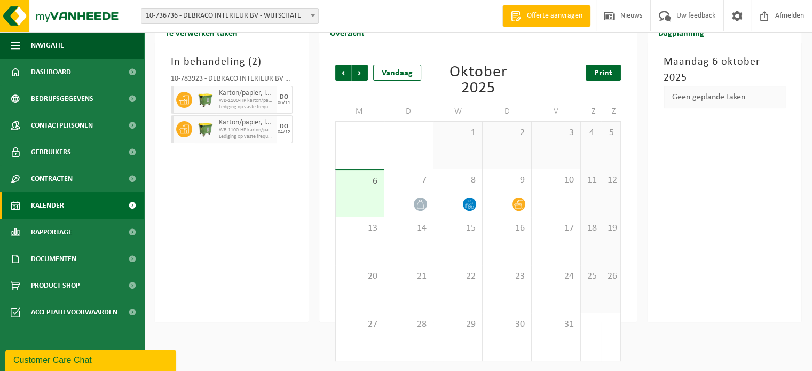 This screenshot has height=371, width=812. Describe the element at coordinates (408, 277) in the screenshot. I see `span: 21` at that location.